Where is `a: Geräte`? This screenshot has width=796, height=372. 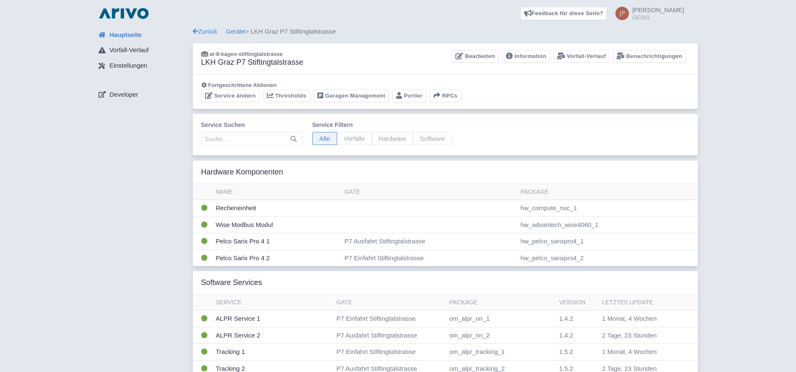
a: Geräte is located at coordinates (236, 31).